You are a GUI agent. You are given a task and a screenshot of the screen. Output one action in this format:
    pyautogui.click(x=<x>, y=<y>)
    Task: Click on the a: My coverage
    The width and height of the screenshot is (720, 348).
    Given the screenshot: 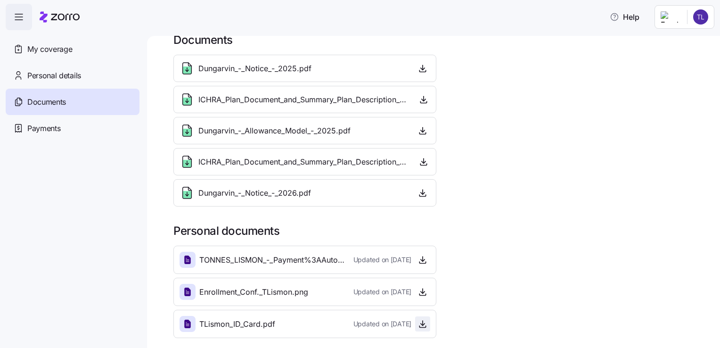 What is the action you would take?
    pyautogui.click(x=73, y=49)
    